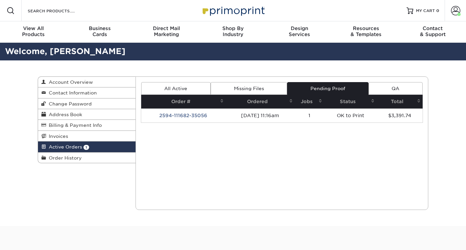 The height and width of the screenshot is (250, 466). What do you see at coordinates (71, 93) in the screenshot?
I see `span: Contact Information` at bounding box center [71, 93].